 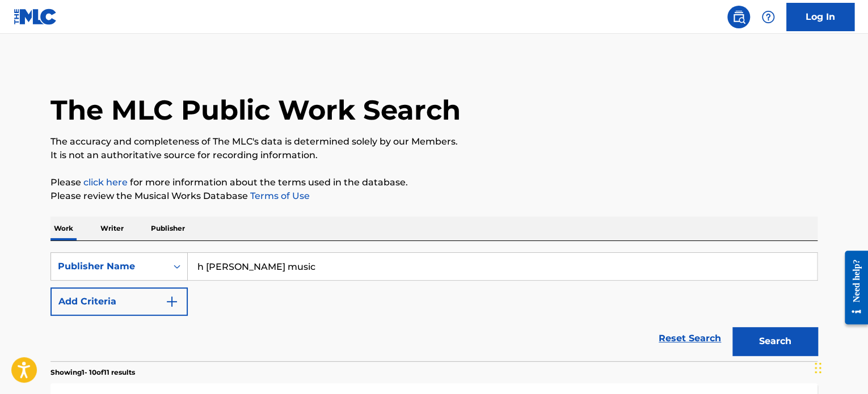 I want to click on p: Writer, so click(x=112, y=228).